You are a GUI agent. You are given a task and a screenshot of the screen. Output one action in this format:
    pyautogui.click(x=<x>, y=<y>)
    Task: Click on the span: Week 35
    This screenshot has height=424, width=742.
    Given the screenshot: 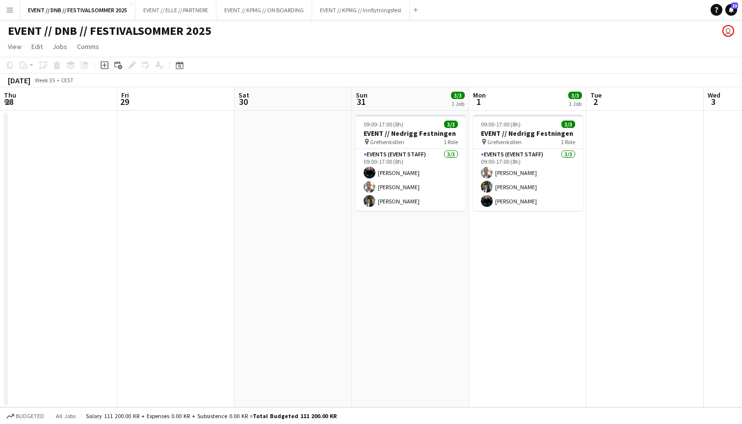 What is the action you would take?
    pyautogui.click(x=45, y=80)
    